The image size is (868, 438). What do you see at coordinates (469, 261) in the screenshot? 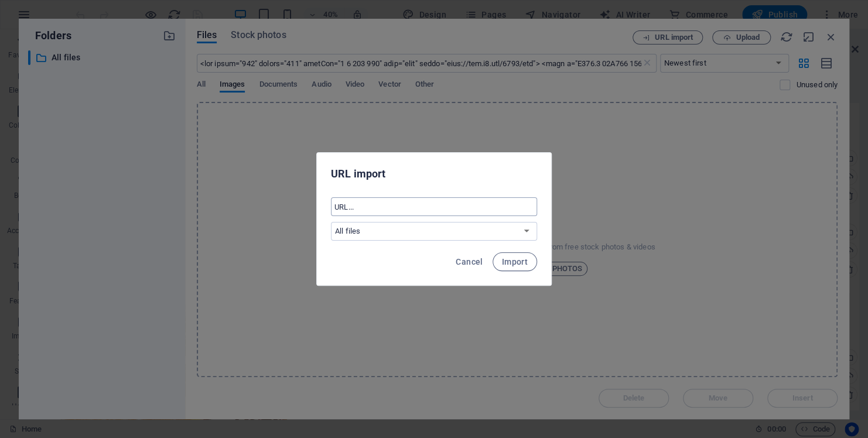
I see `button: Cancel` at bounding box center [469, 261].